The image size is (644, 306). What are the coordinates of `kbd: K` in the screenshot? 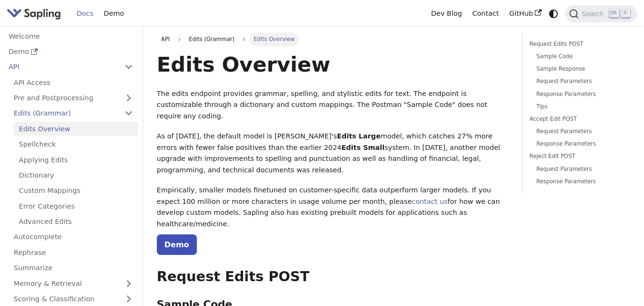 It's located at (626, 13).